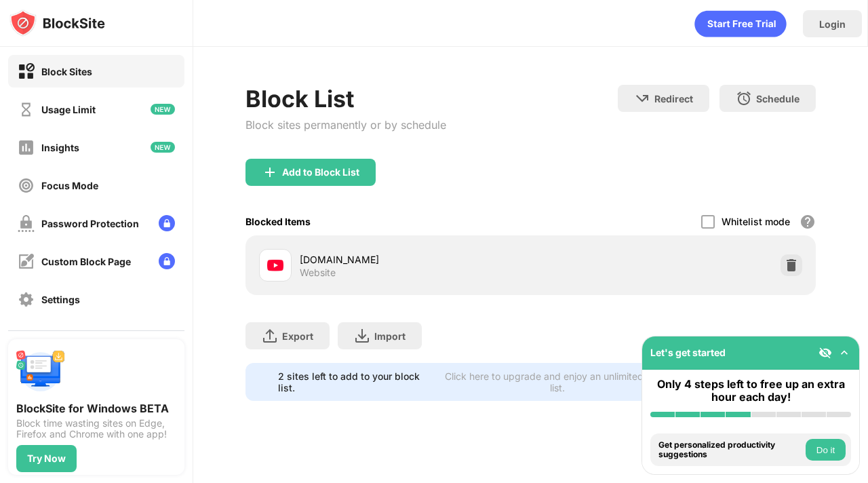 The width and height of the screenshot is (868, 483). I want to click on div: 2 sites left to add to your block list., so click(356, 381).